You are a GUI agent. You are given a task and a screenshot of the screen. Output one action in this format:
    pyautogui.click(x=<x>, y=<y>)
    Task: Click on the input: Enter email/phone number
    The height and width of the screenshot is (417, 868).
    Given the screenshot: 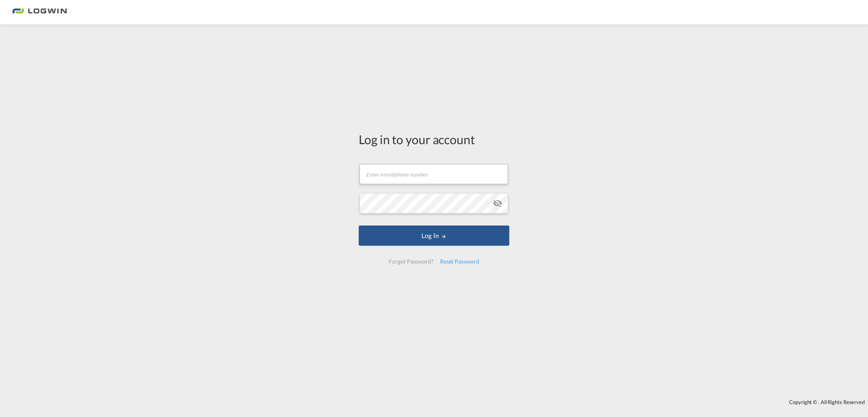 What is the action you would take?
    pyautogui.click(x=434, y=174)
    